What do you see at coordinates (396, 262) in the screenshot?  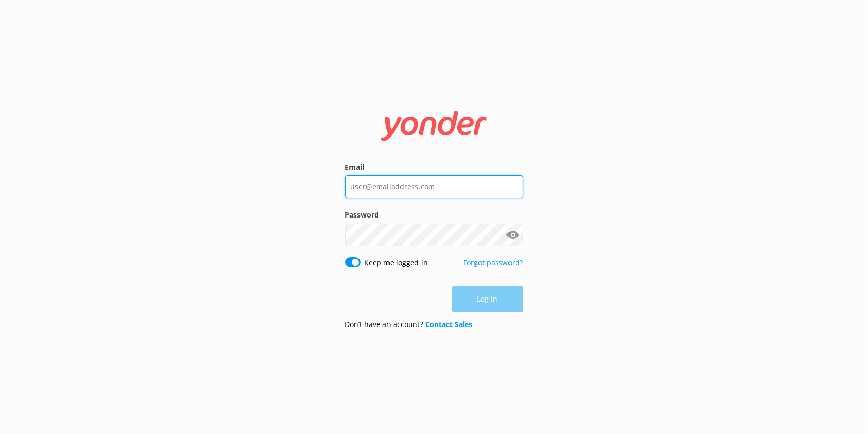 I see `label: Keep me logged in` at bounding box center [396, 262].